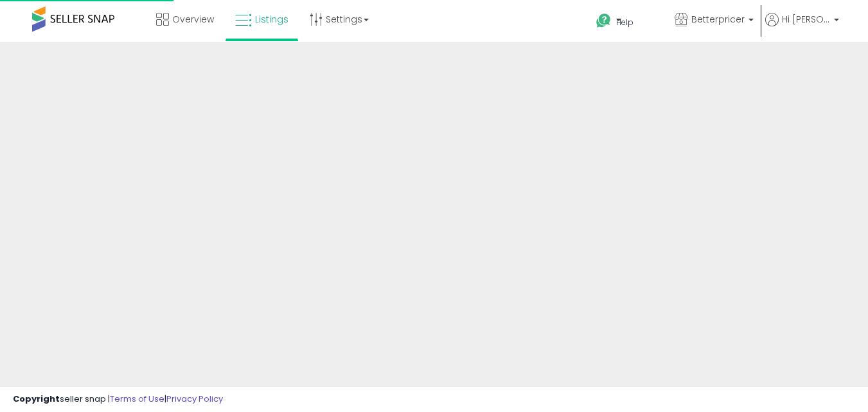 The height and width of the screenshot is (412, 868). Describe the element at coordinates (271, 19) in the screenshot. I see `span: Listings` at that location.